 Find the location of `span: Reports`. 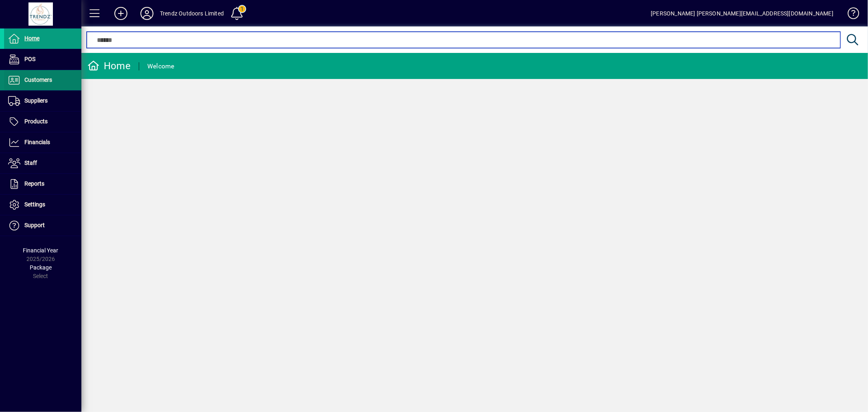

span: Reports is located at coordinates (34, 184).